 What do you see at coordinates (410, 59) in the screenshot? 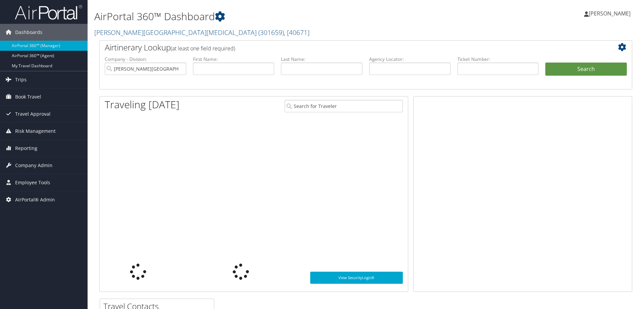
I see `label: Agency Locator:` at bounding box center [410, 59].